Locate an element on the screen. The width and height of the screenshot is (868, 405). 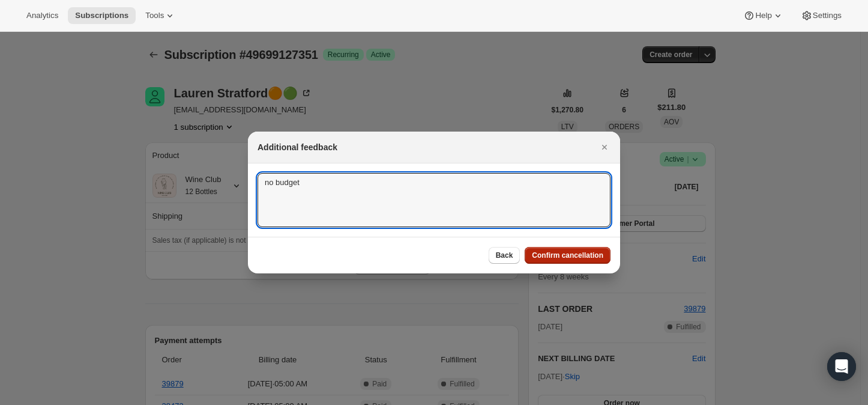
div: Open Intercom Messenger is located at coordinates (842, 367).